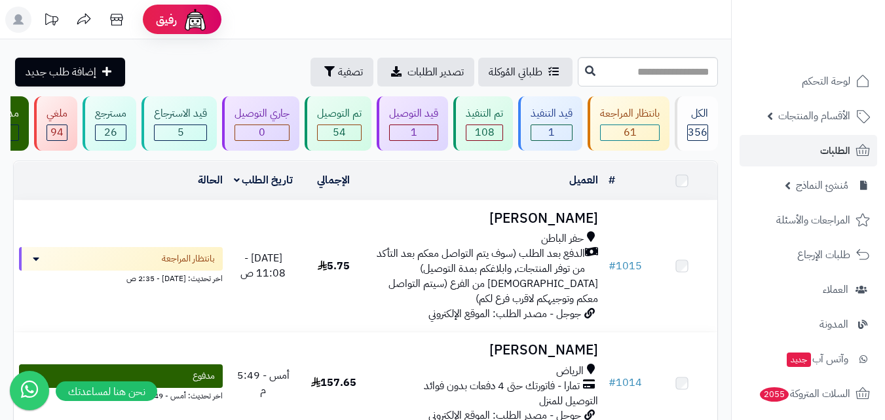 The width and height of the screenshot is (885, 420). I want to click on span: الدفع بعد الطلب (سوف يتم التواصل معكم بعد التأكد من توفر المنتجات, وابلاغكم بمدة التوصيل), so click(479, 261).